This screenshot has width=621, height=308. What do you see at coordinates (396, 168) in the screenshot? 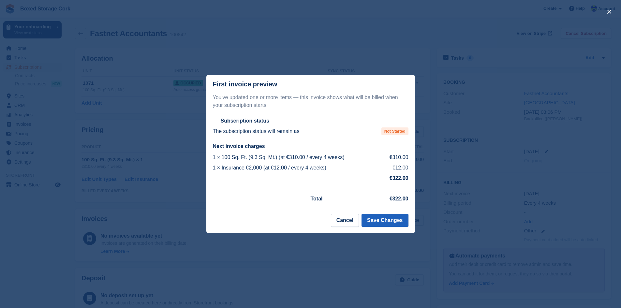
I see `td: €12.00` at bounding box center [396, 168].